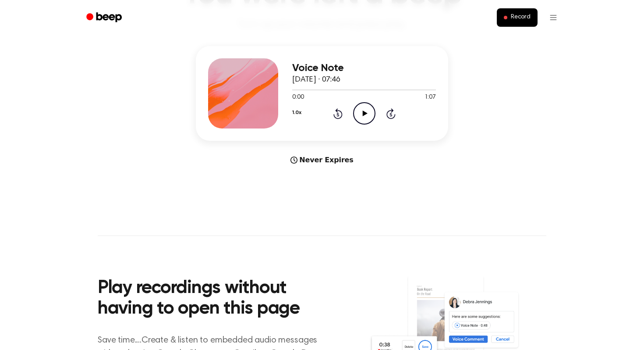 This screenshot has height=350, width=644. What do you see at coordinates (364, 68) in the screenshot?
I see `h3: Voice Note` at bounding box center [364, 68].